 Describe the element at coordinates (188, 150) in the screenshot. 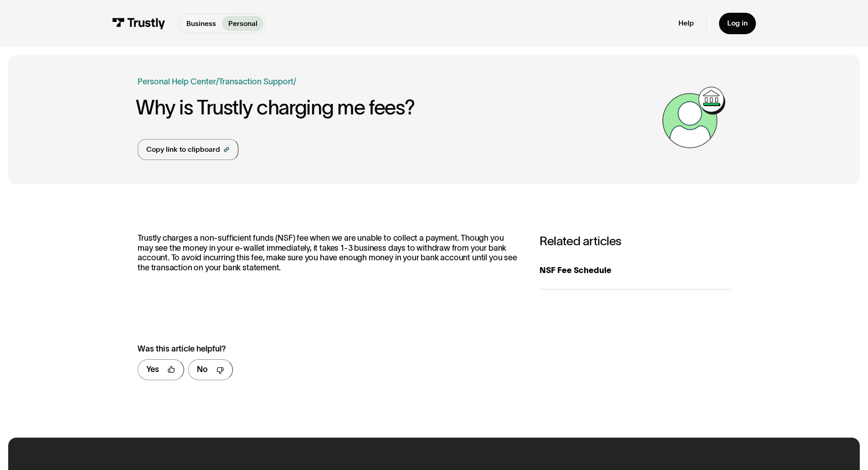

I see `a: Copy link to clipboard` at that location.